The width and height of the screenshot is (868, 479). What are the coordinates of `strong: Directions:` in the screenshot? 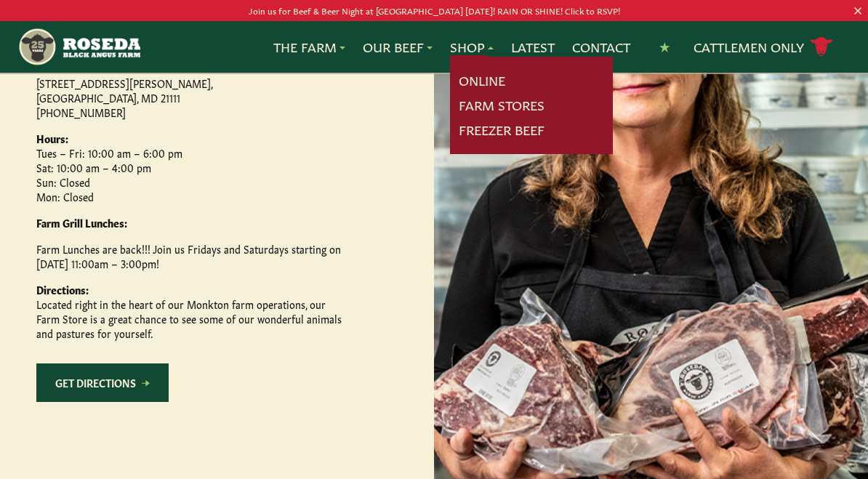 It's located at (63, 289).